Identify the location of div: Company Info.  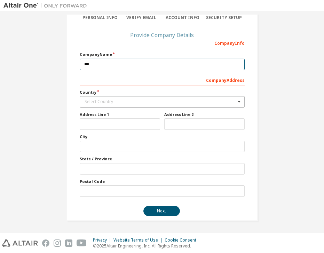
(162, 43).